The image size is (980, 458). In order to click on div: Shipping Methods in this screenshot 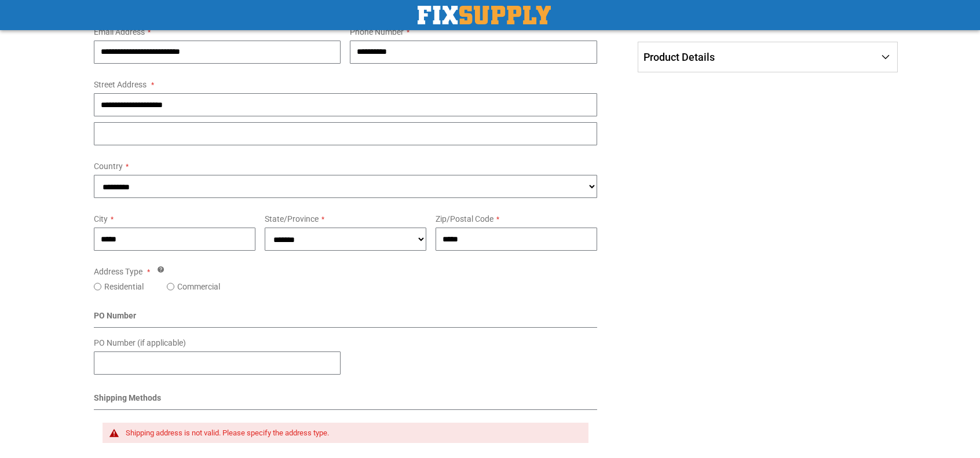, I will do `click(345, 401)`.